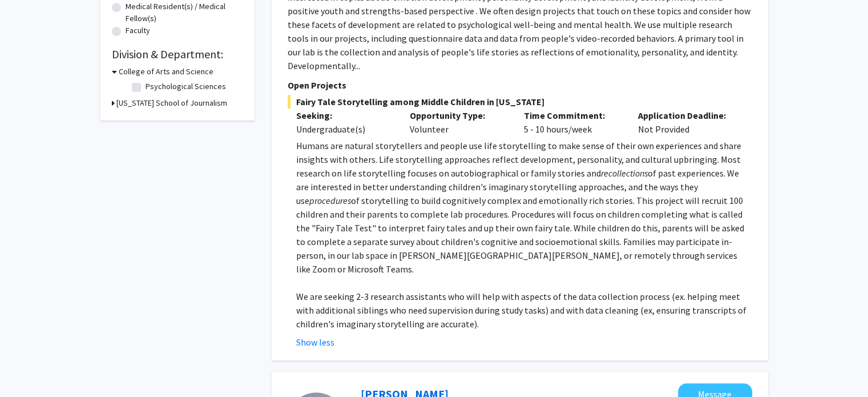 Image resolution: width=868 pixels, height=397 pixels. I want to click on button: Show less, so click(315, 342).